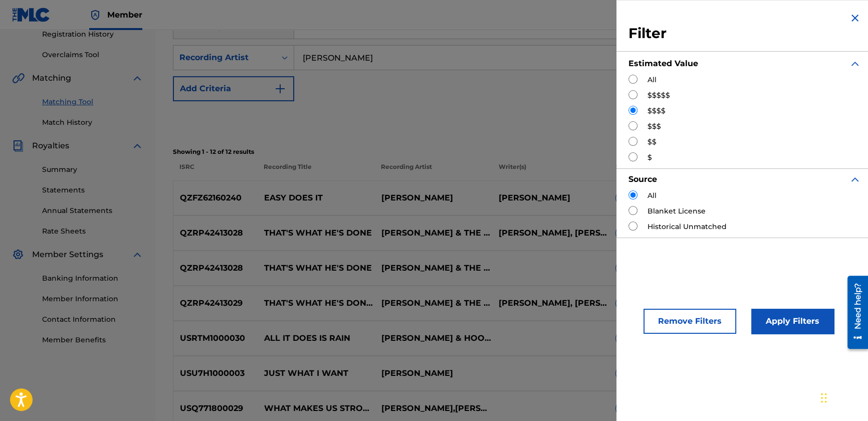  Describe the element at coordinates (316, 198) in the screenshot. I see `p: EASY DOES IT` at that location.